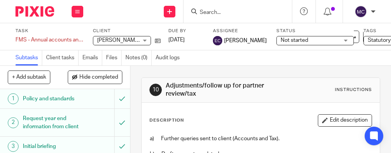 The width and height of the screenshot is (391, 153). I want to click on p: Description, so click(166, 120).